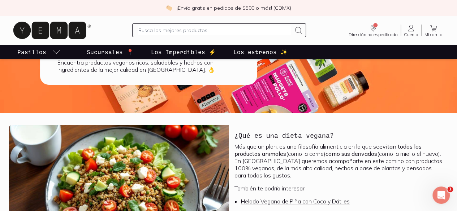  What do you see at coordinates (338, 188) in the screenshot?
I see `p: También te podría interesar:` at bounding box center [338, 188].